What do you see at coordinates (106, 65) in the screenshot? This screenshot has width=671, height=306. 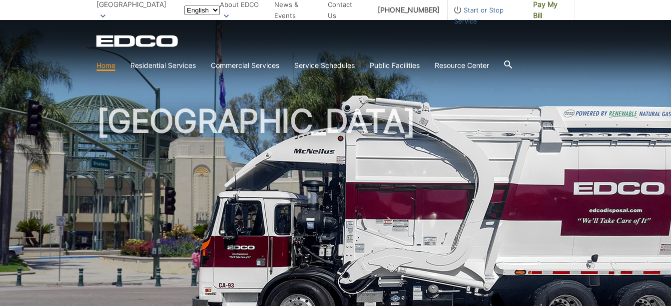 I see `a: Home` at bounding box center [106, 65].